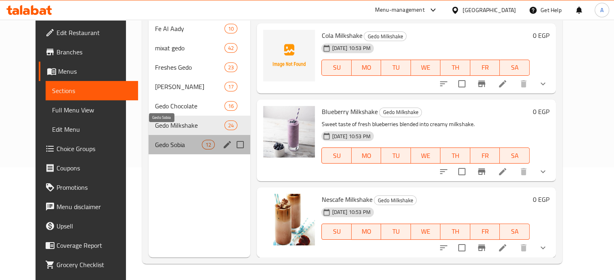 This screenshot has height=280, width=614. I want to click on a: Promotions, so click(88, 188).